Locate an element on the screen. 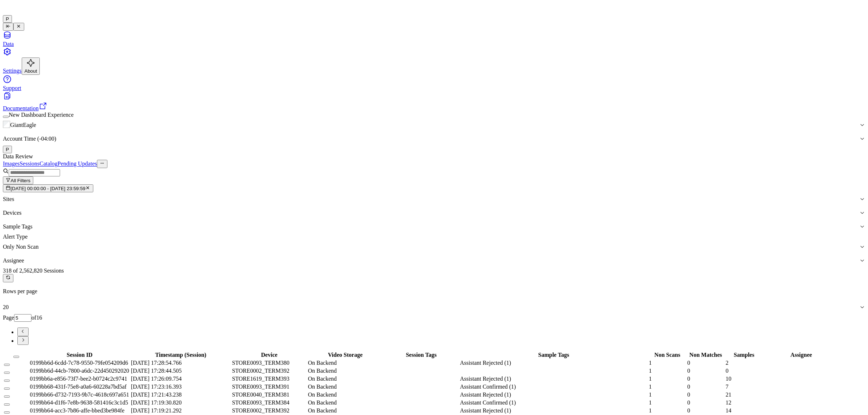 This screenshot has width=868, height=415. span: of 16 is located at coordinates (37, 317).